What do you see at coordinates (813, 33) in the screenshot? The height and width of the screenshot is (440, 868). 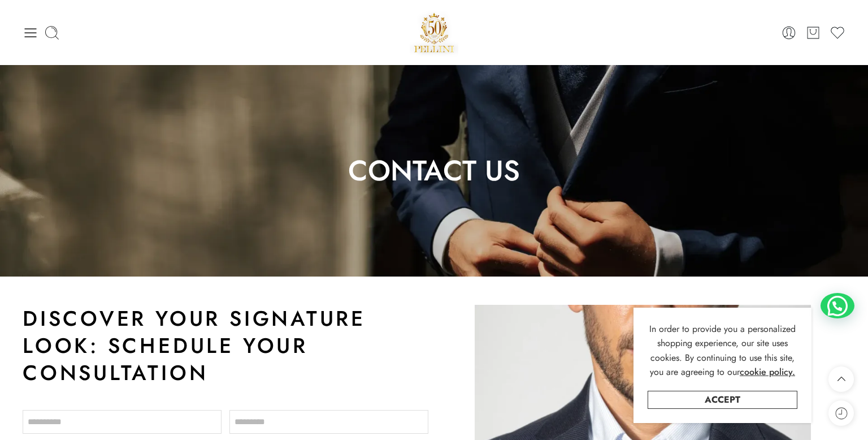 I see `a: Cart` at bounding box center [813, 33].